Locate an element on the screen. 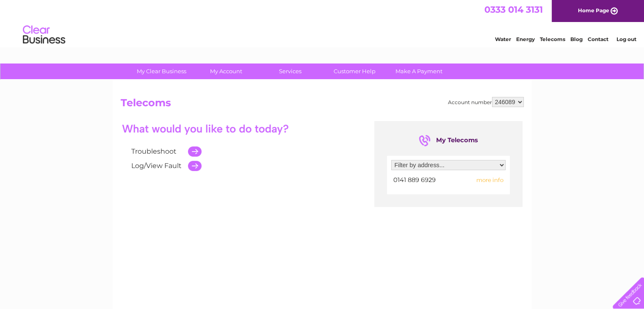  div: My Telecoms is located at coordinates (448, 140).